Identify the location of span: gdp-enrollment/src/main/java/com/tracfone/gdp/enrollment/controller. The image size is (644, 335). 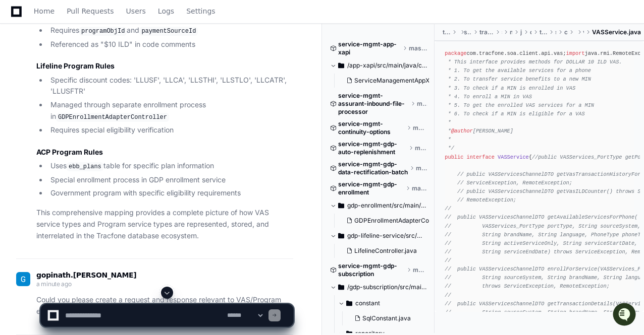
(387, 206).